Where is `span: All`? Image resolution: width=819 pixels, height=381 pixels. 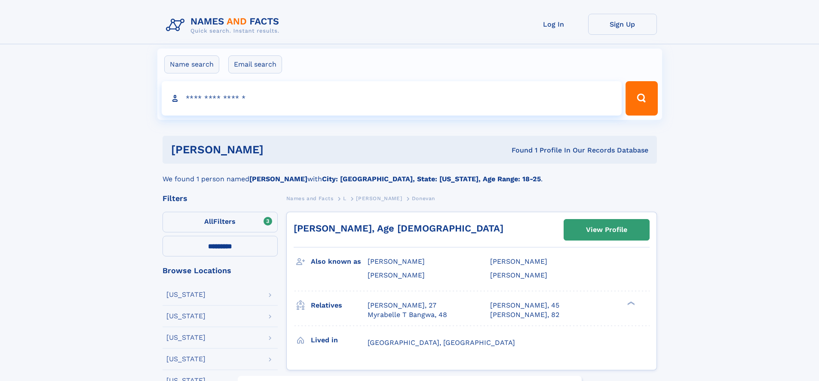
span: All is located at coordinates (208, 221).